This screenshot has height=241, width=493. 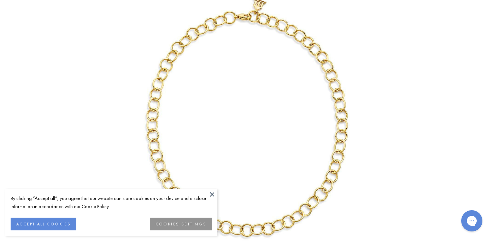 I want to click on button: ACCEPT ALL COOKIES, so click(x=43, y=224).